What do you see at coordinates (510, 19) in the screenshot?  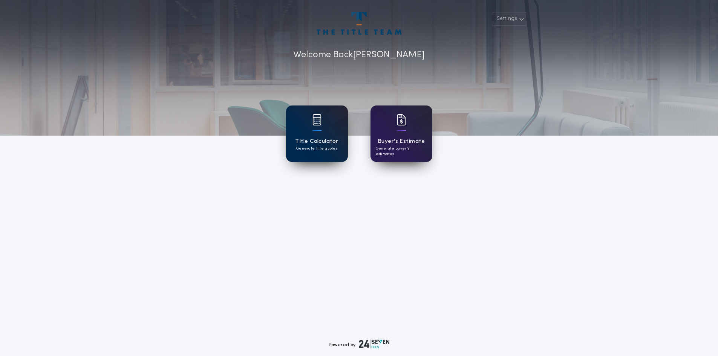 I see `button: Settings` at bounding box center [510, 19].